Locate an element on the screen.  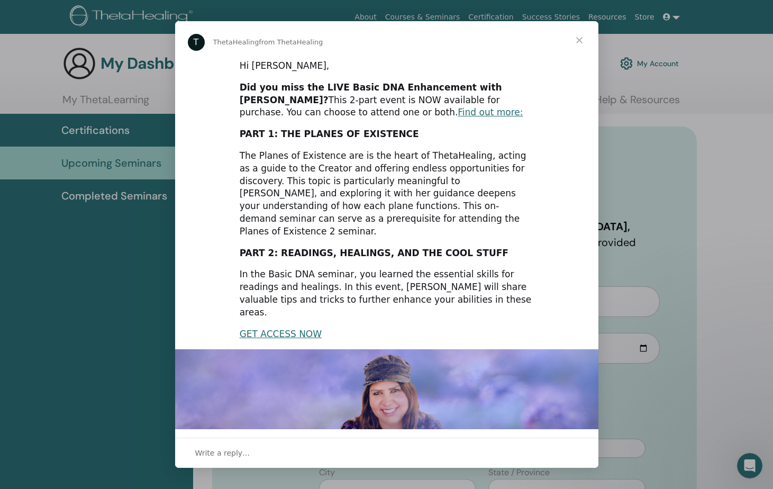
div: In the Basic DNA seminar, you learned the essential skills for readings and healings. In this eve... is located at coordinates (387, 293).